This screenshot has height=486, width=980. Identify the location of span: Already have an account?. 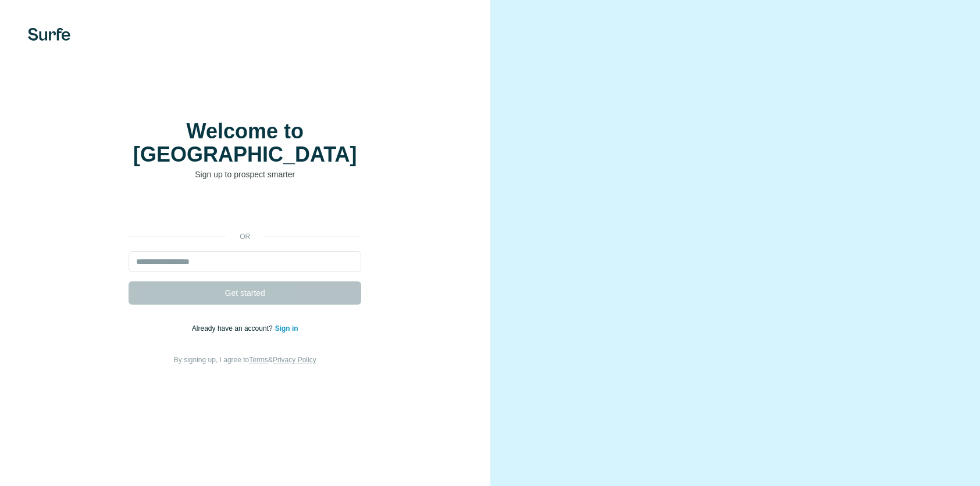
(233, 328).